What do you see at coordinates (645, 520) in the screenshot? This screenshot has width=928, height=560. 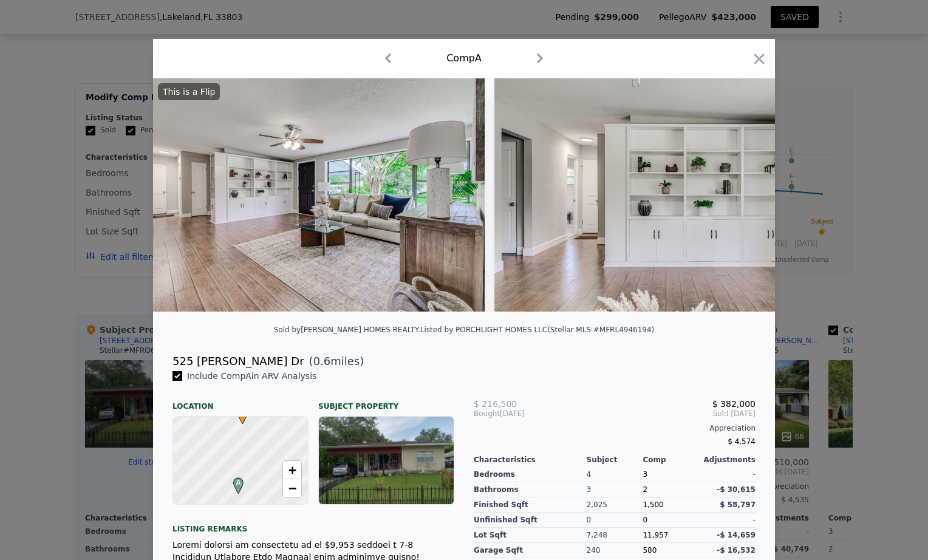 I see `span: 0` at bounding box center [645, 520].